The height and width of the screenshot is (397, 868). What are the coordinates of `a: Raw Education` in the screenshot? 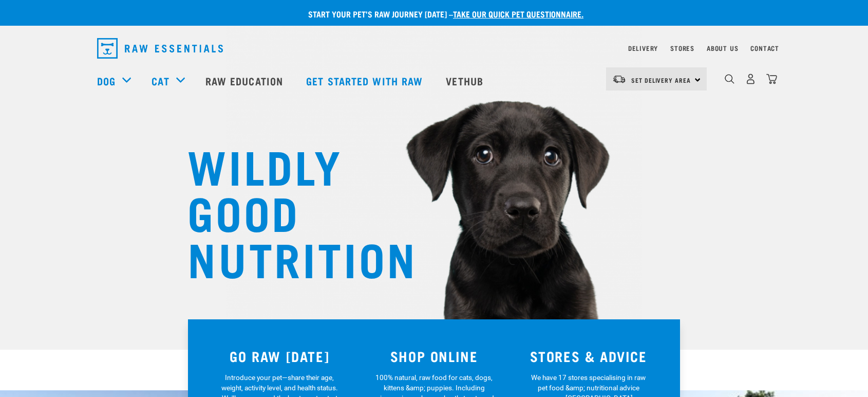 It's located at (246, 81).